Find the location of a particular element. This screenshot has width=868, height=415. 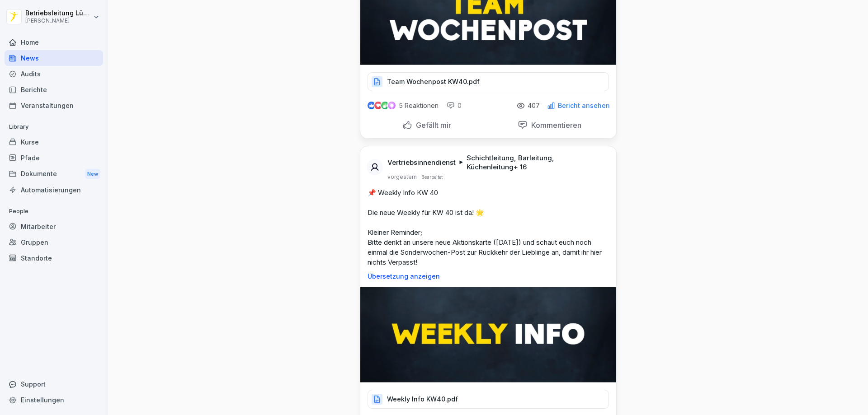

p: Vertriebsinnendienst is located at coordinates (421, 163).